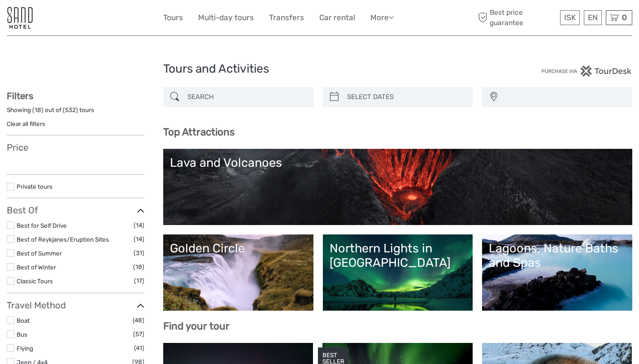  I want to click on a: Lava and Volcanoes, so click(398, 187).